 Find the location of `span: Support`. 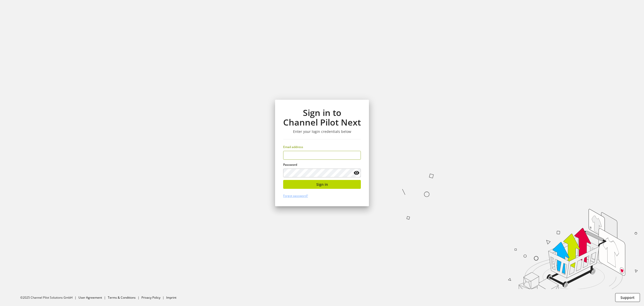

span: Support is located at coordinates (628, 297).